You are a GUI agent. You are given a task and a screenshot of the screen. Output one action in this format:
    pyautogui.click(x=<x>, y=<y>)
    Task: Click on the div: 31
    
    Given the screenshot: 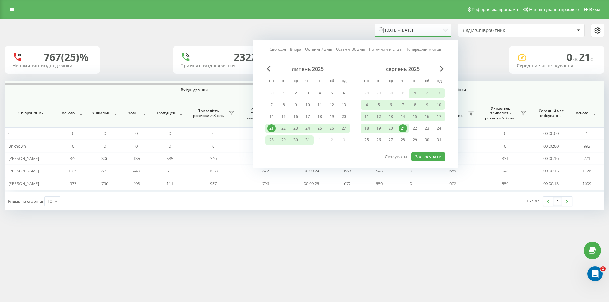 What is the action you would take?
    pyautogui.click(x=439, y=140)
    